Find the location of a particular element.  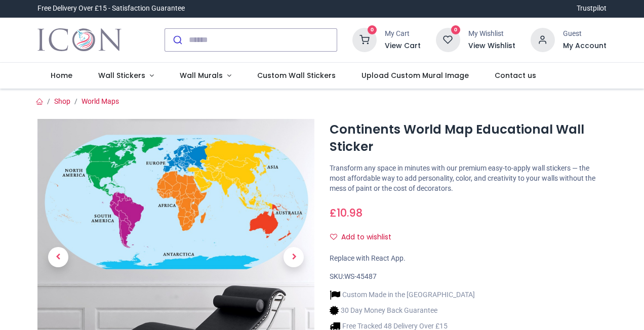

div: SKU: is located at coordinates (468, 277).